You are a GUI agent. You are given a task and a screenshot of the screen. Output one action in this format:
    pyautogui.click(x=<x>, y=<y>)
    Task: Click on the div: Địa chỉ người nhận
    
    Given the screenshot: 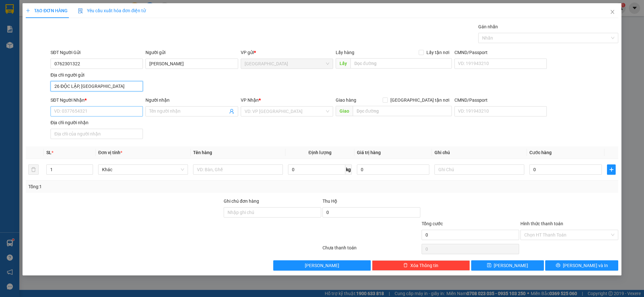 What is the action you would take?
    pyautogui.click(x=97, y=122)
    